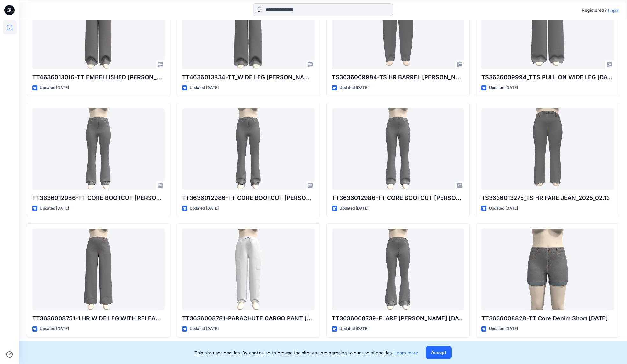  I want to click on p: Registered?, so click(594, 10).